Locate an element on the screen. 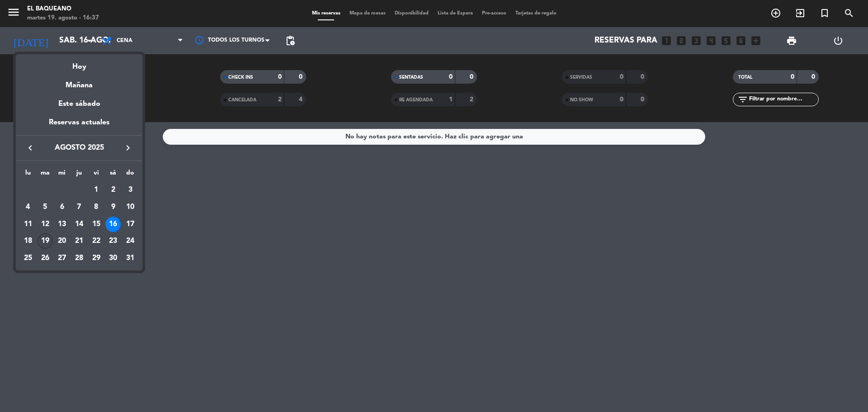 The height and width of the screenshot is (412, 868). div: 30 is located at coordinates (113, 259).